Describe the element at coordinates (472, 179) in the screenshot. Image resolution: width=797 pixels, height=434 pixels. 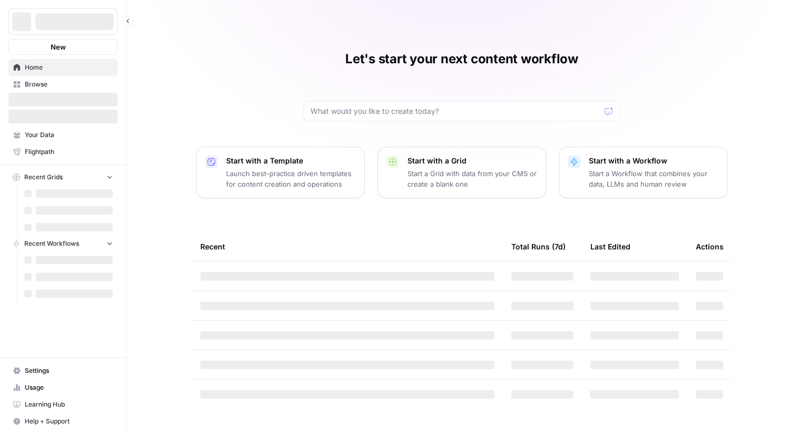
I see `p: Start a Grid with data from your CMS or create a blank one` at that location.